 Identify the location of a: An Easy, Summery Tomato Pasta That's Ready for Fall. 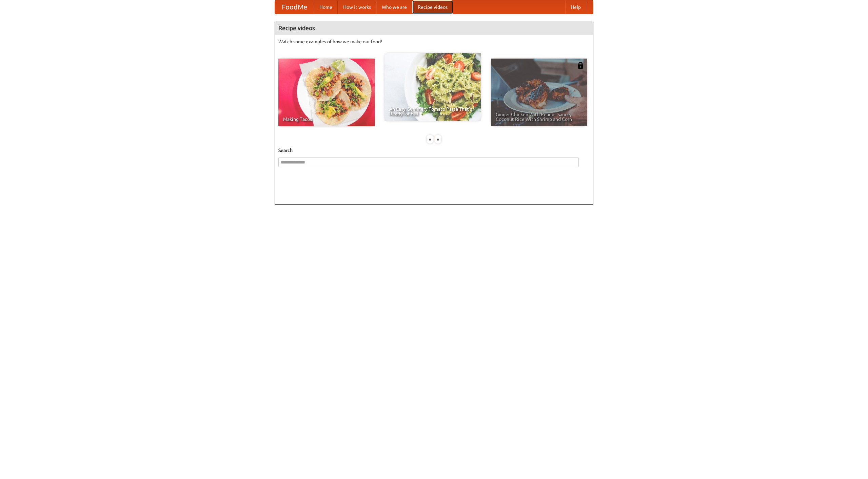
(433, 87).